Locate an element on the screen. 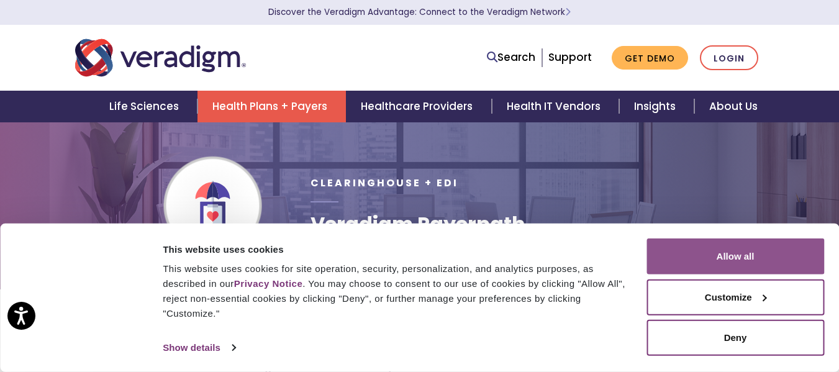  a: Healthcare Providers is located at coordinates (419, 106).